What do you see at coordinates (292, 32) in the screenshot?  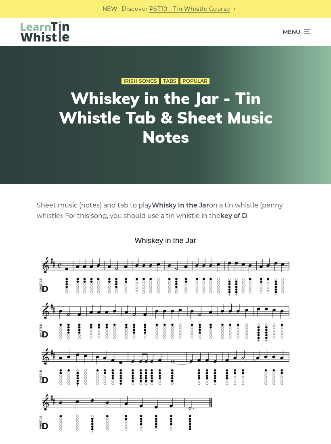 I see `span: Menu` at bounding box center [292, 32].